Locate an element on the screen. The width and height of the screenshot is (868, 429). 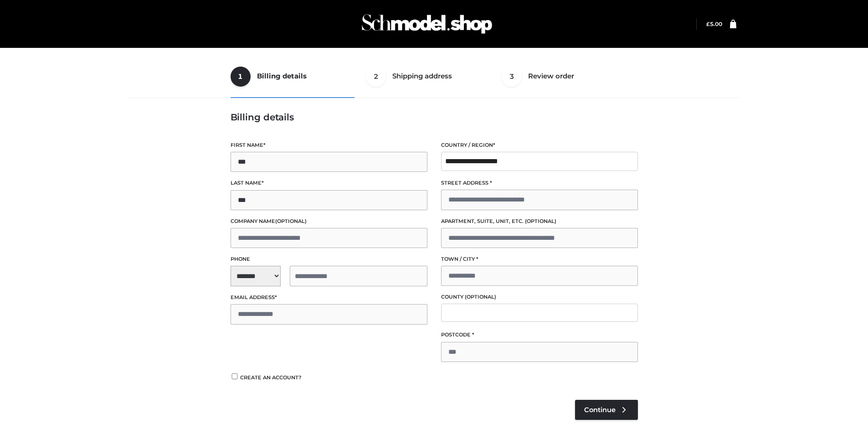
h3: Billing details is located at coordinates (434, 117).